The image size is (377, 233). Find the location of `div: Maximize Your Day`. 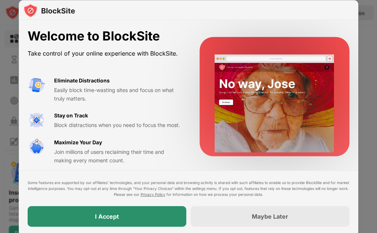

div: Maximize Your Day is located at coordinates (78, 142).